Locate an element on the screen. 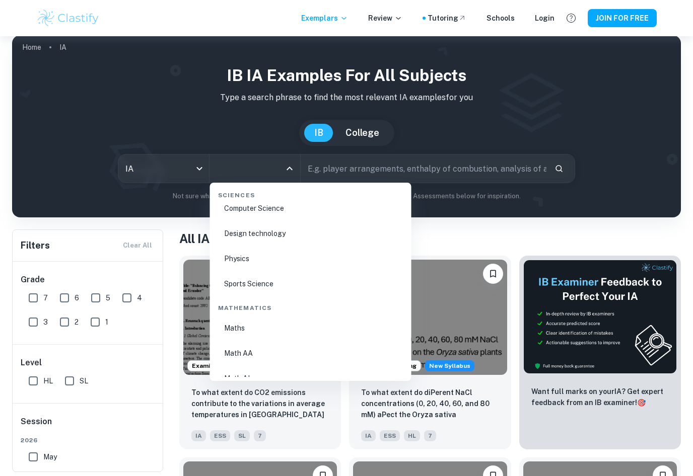  button: Help and Feedback is located at coordinates (571, 18).